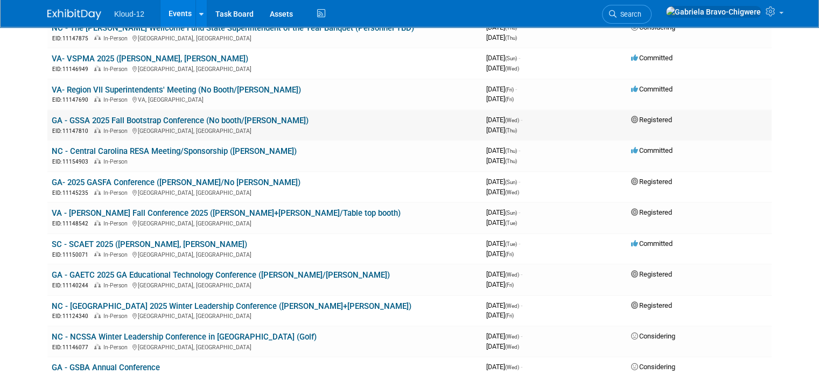  Describe the element at coordinates (72, 69) in the screenshot. I see `span: EID: 11146949` at that location.